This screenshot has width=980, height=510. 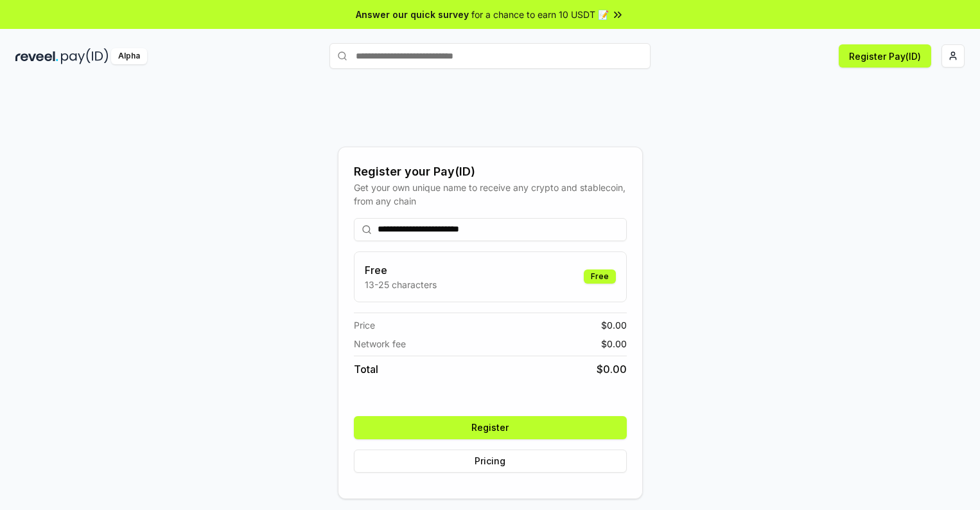 What do you see at coordinates (490, 461) in the screenshot?
I see `button: Pricing` at bounding box center [490, 461].